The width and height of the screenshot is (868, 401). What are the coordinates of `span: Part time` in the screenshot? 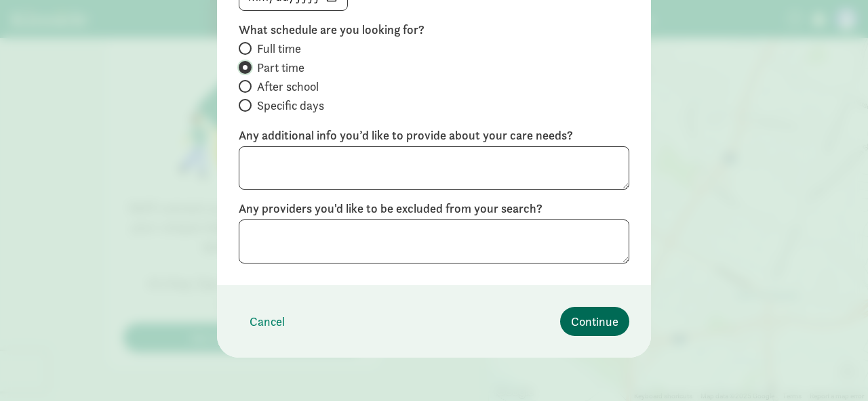 It's located at (281, 67).